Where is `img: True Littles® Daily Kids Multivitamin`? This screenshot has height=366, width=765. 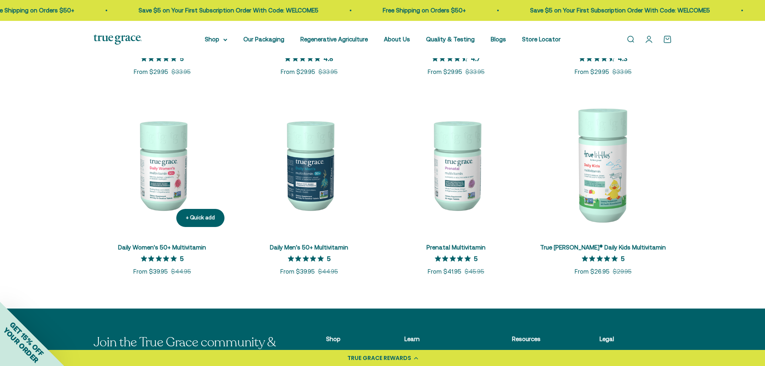 img: True Littles® Daily Kids Multivitamin is located at coordinates (603, 165).